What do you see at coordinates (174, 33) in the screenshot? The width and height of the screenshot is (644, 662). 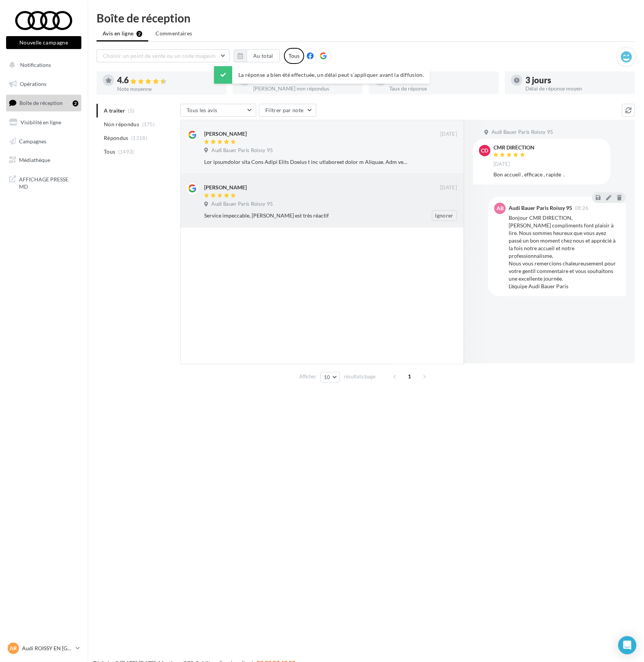 I see `span: Commentaires` at bounding box center [174, 33].